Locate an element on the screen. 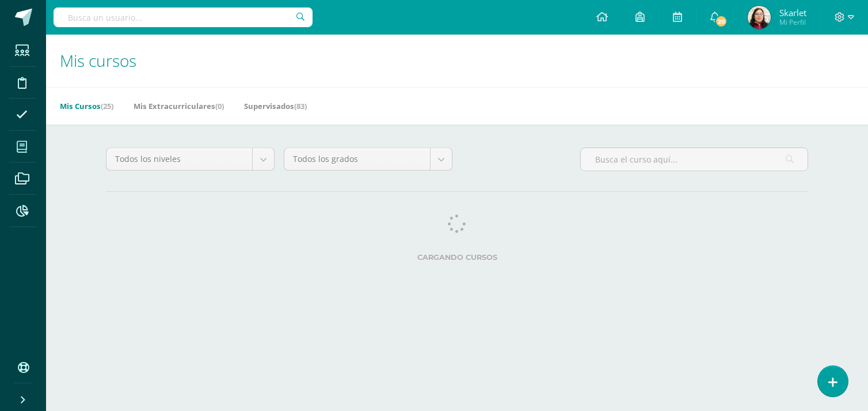 This screenshot has height=411, width=868. a: Todos los grados is located at coordinates (368, 159).